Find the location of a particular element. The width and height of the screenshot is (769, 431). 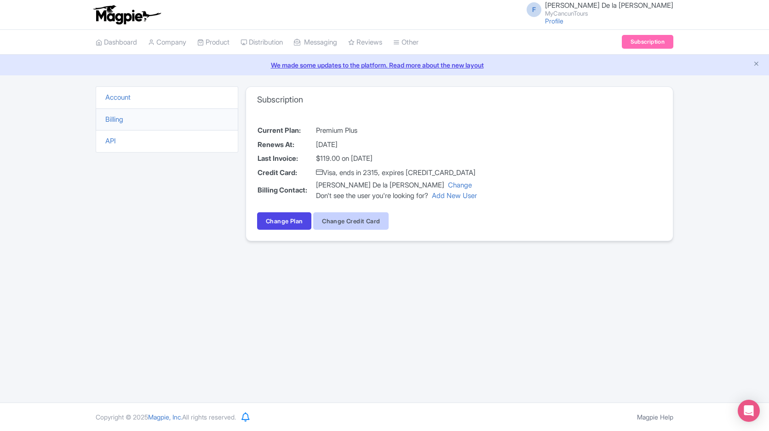

a: API is located at coordinates (110, 141).